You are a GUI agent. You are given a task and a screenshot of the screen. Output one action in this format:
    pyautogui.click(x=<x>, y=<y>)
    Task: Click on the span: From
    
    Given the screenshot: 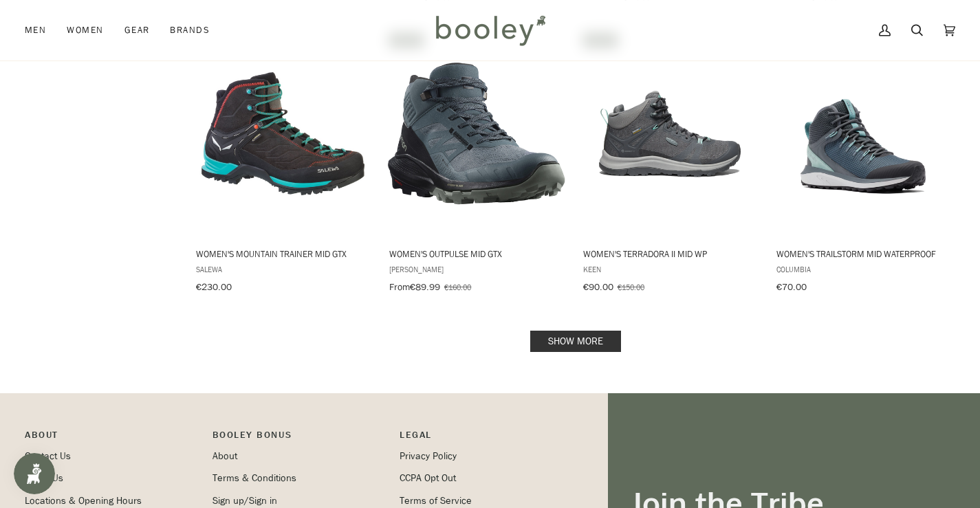 What is the action you would take?
    pyautogui.click(x=400, y=287)
    